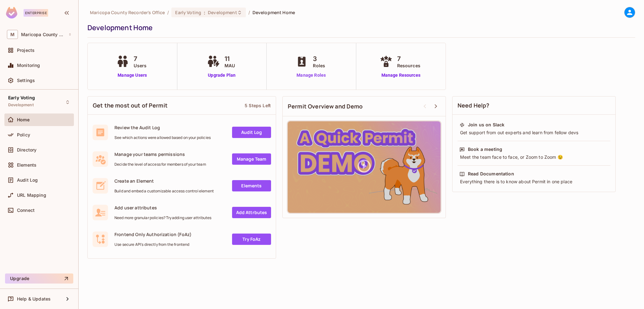  I want to click on span: 3, so click(319, 59).